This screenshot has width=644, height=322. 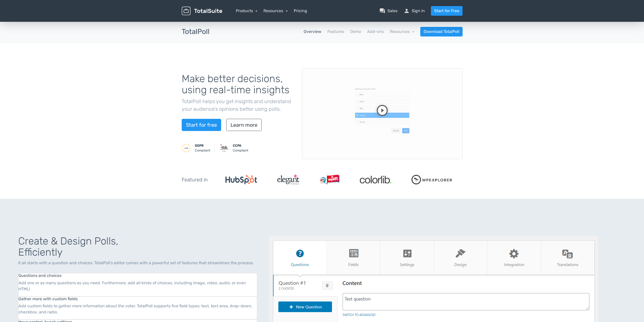 I want to click on img: CCPA, so click(x=224, y=148).